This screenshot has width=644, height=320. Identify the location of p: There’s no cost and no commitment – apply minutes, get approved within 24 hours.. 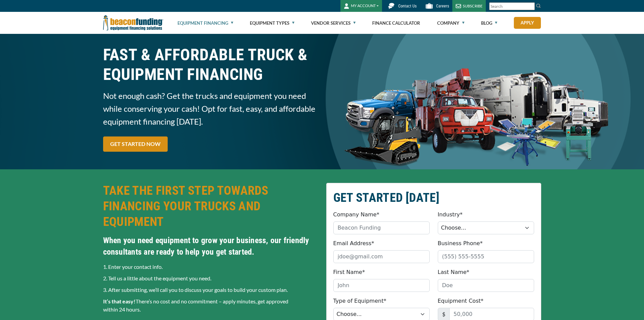
(211, 305).